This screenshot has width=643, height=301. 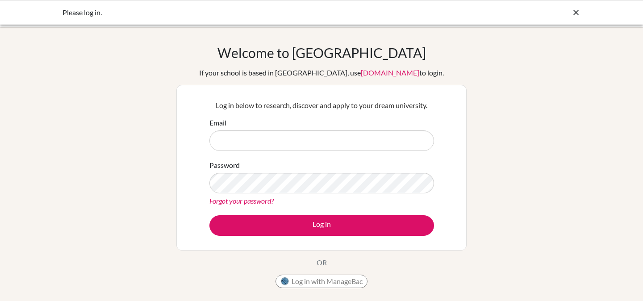 What do you see at coordinates (242, 201) in the screenshot?
I see `a: Forgot your password?` at bounding box center [242, 201].